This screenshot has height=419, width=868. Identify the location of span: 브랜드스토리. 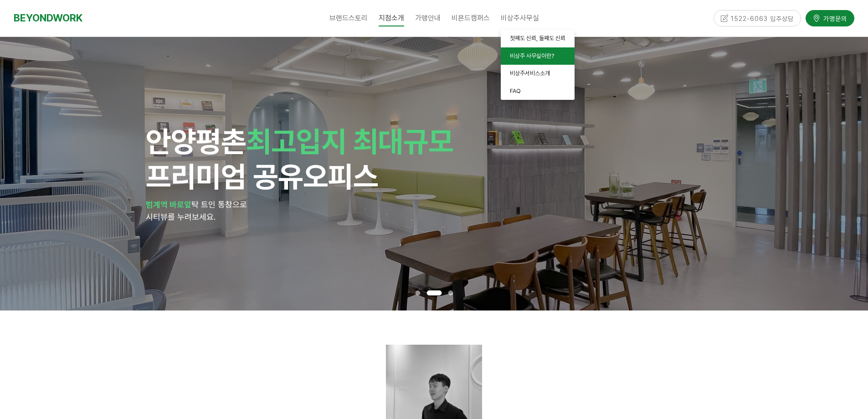
(348, 18).